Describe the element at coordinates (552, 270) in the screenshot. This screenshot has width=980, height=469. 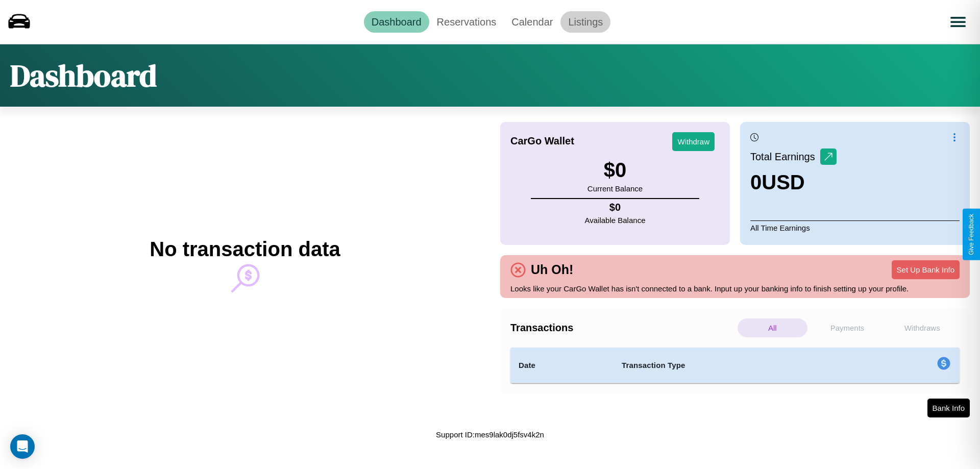
I see `h4: Uh Oh!` at that location.